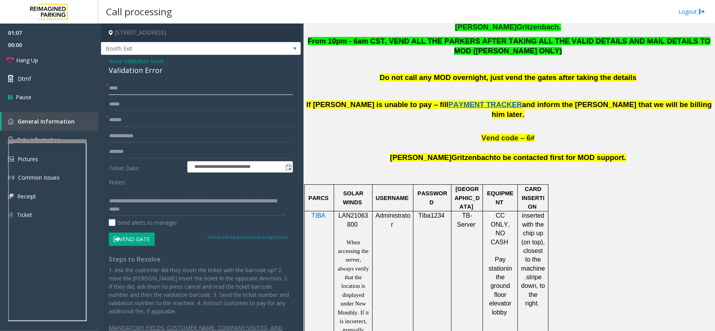 This screenshot has height=331, width=715. Describe the element at coordinates (131, 239) in the screenshot. I see `button: Vend Gate` at that location.